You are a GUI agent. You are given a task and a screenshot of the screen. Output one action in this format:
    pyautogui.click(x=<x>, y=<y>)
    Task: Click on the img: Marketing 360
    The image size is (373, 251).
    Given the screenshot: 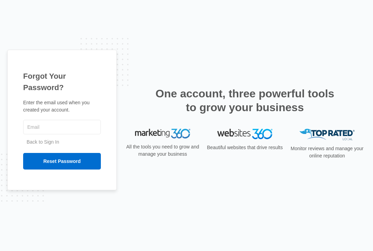 What is the action you would take?
    pyautogui.click(x=162, y=133)
    